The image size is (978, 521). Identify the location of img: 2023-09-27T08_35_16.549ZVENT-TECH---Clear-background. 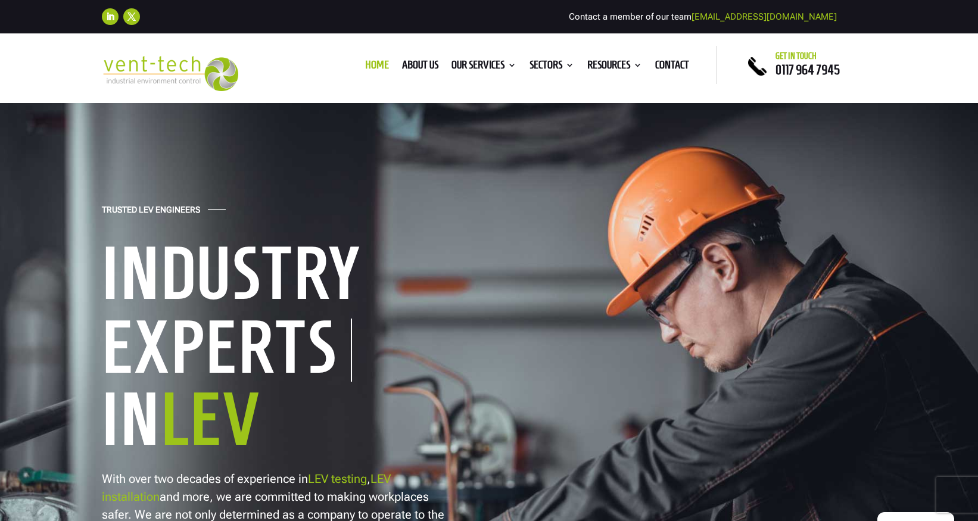
(170, 73).